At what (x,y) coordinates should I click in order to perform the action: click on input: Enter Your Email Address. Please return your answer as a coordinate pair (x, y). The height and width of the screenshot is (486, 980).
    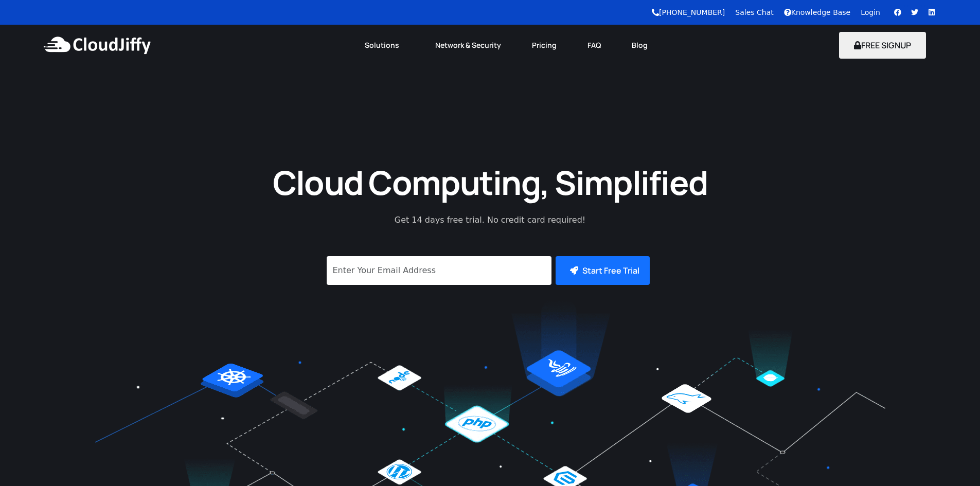
    Looking at the image, I should click on (439, 270).